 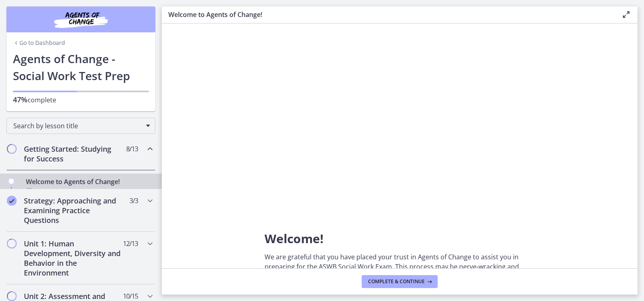 What do you see at coordinates (73, 258) in the screenshot?
I see `h2: Unit 1: Human Development, Diversity and Behavior in the Environment` at bounding box center [73, 258].